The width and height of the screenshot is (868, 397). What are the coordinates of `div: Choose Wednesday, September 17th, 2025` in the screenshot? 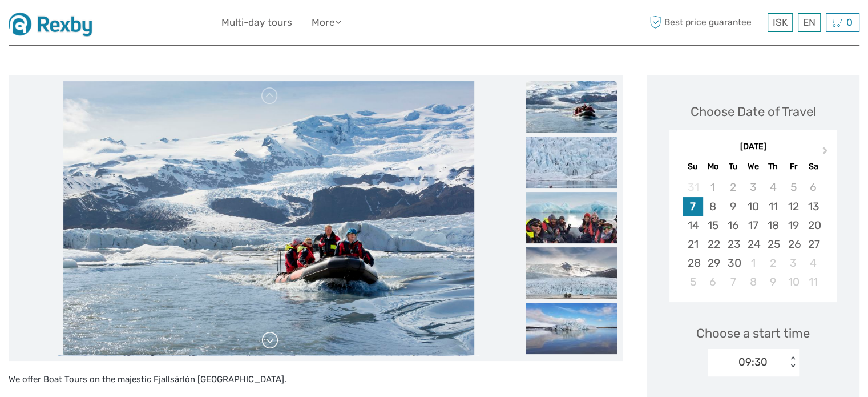 It's located at (753, 225).